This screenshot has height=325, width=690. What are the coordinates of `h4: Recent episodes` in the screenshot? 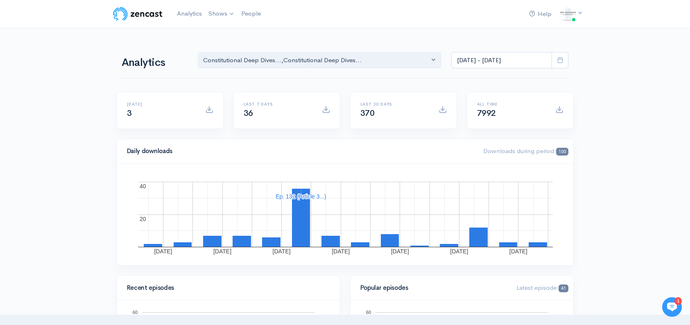 It's located at (226, 288).